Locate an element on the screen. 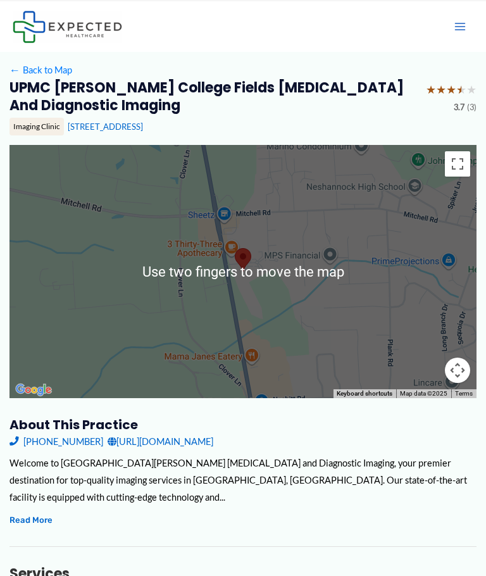 This screenshot has width=486, height=576. button: Main menu toggle is located at coordinates (460, 27).